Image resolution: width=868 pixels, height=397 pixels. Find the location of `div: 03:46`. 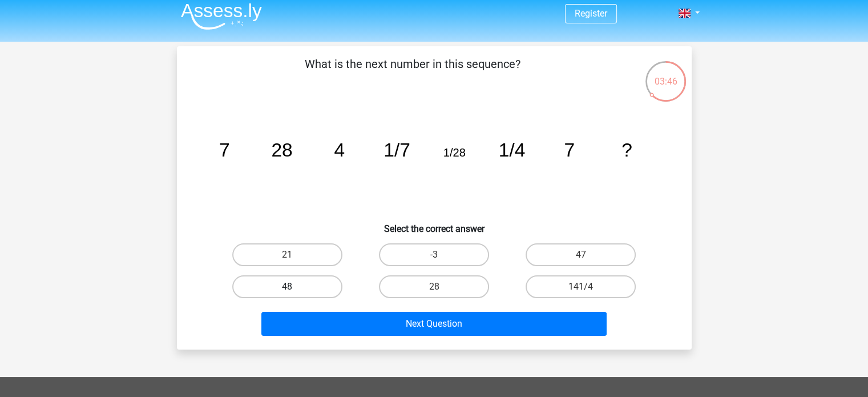

div: 03:46 is located at coordinates (666, 74).